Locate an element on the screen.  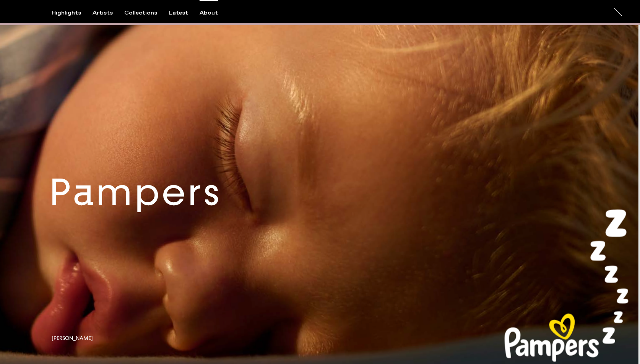
button: Highlights is located at coordinates (72, 13).